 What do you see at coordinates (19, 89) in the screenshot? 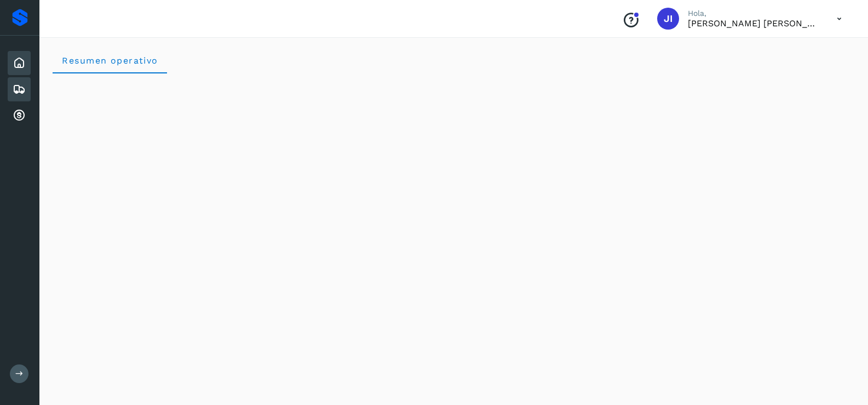
I see `div: Embarques` at bounding box center [19, 89].